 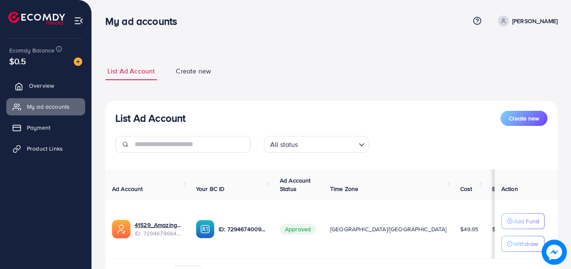 I want to click on span: $49.95, so click(x=470, y=229).